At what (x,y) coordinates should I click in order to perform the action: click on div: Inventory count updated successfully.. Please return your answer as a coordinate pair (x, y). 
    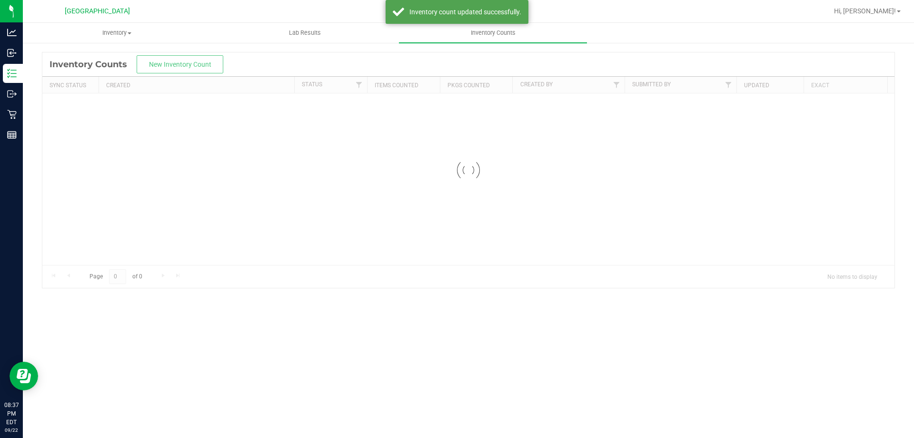
    Looking at the image, I should click on (465, 12).